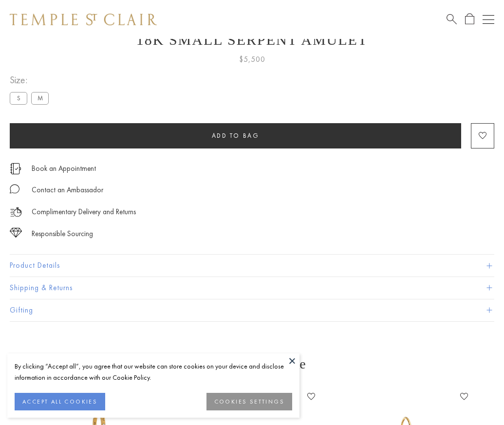  Describe the element at coordinates (62, 233) in the screenshot. I see `div: Responsible Sourcing` at that location.